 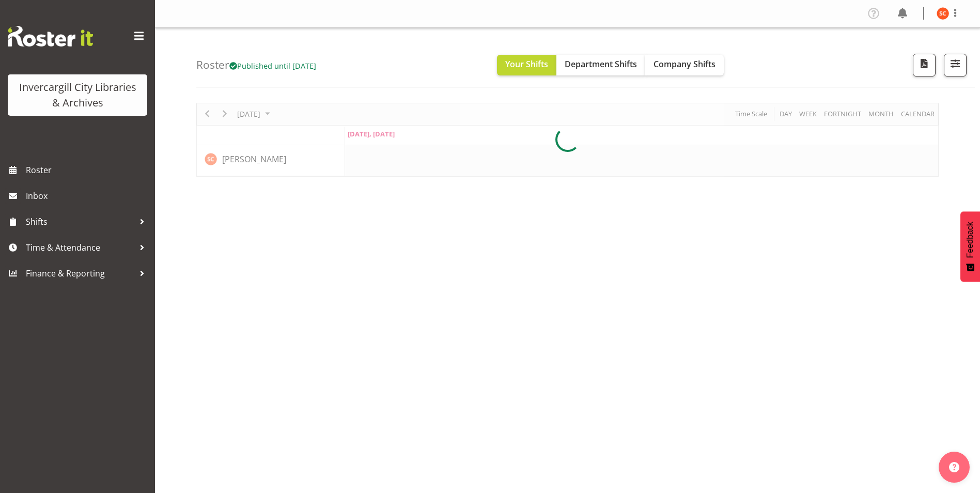 I want to click on button: Filter Shifts, so click(x=955, y=65).